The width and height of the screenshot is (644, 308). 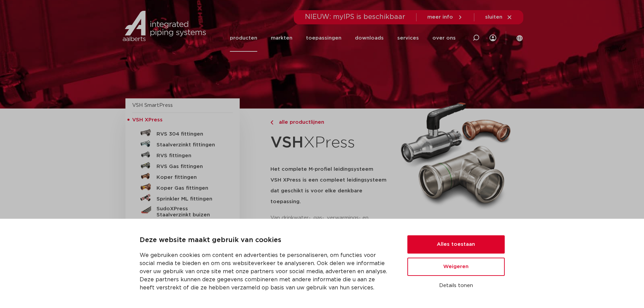 I want to click on a: RVS 304 fittingen, so click(x=183, y=133).